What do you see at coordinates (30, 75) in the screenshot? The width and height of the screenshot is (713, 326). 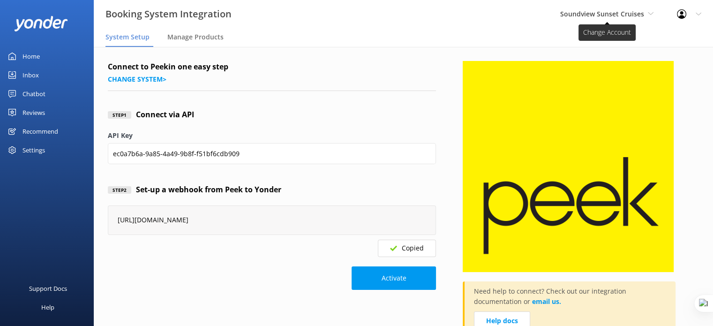 I see `div: Inbox` at bounding box center [30, 75].